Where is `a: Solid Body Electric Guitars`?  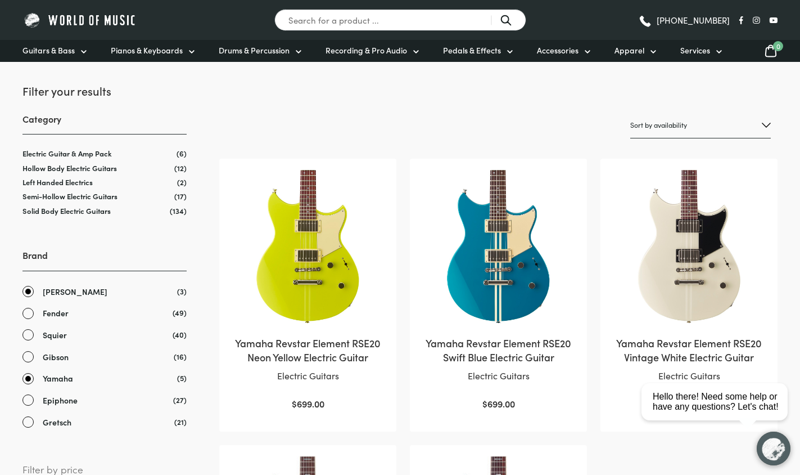
a: Solid Body Electric Guitars is located at coordinates (66, 210).